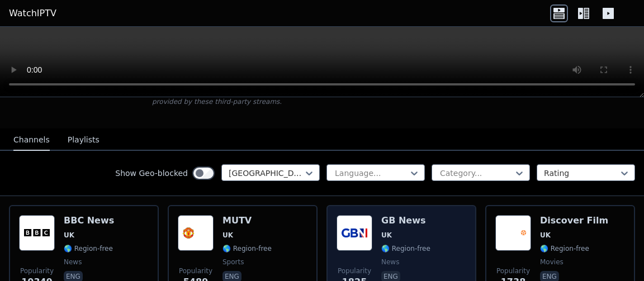 The height and width of the screenshot is (281, 644). I want to click on a: WatchIPTV, so click(32, 14).